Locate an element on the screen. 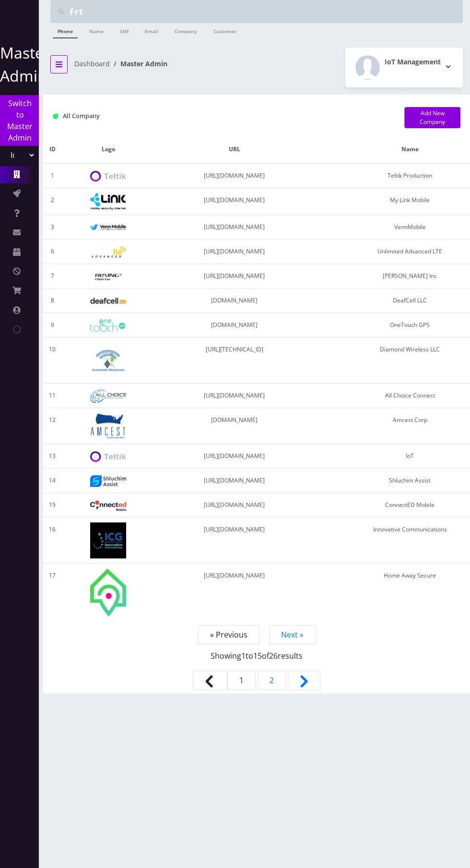 The height and width of the screenshot is (868, 470). td: 8 is located at coordinates (52, 300).